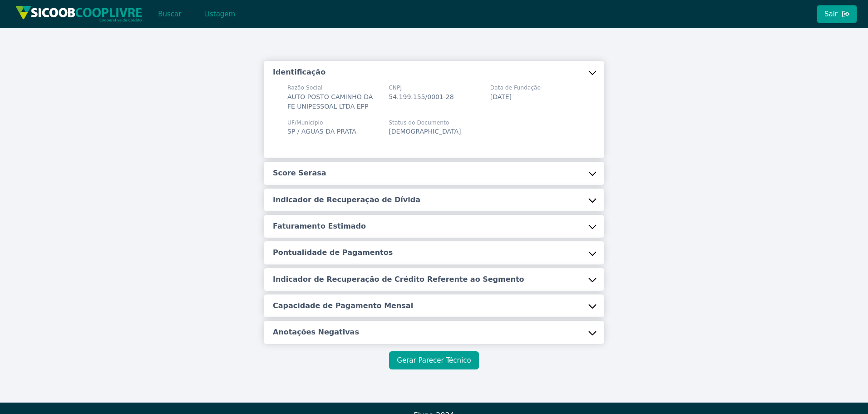 The image size is (868, 414). Describe the element at coordinates (322, 131) in the screenshot. I see `span: SP / AGUAS DA PRATA` at that location.